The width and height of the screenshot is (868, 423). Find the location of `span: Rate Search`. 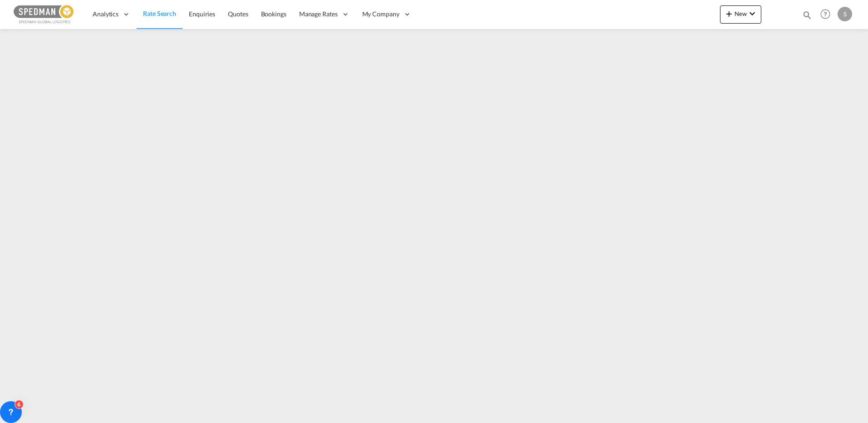

span: Rate Search is located at coordinates (159, 13).